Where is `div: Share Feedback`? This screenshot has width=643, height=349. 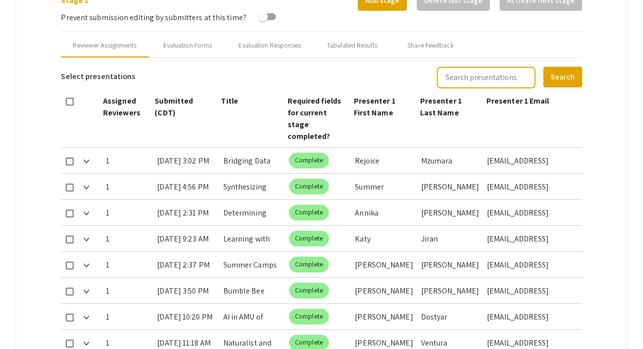
div: Share Feedback is located at coordinates (430, 45).